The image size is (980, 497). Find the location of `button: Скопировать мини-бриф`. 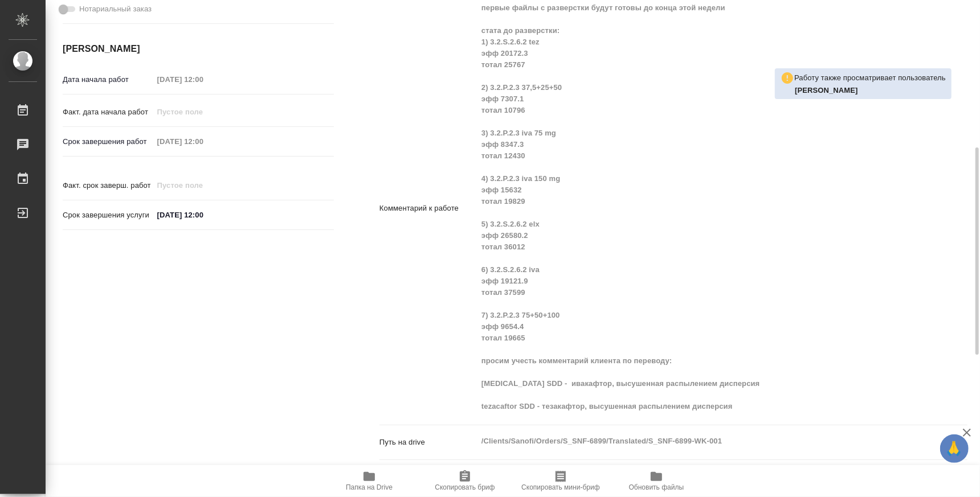

button: Скопировать мини-бриф is located at coordinates (561, 481).